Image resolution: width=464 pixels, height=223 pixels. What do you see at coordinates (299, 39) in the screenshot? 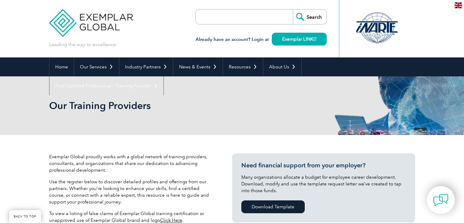
I see `a: Exemplar LINK` at bounding box center [299, 39].